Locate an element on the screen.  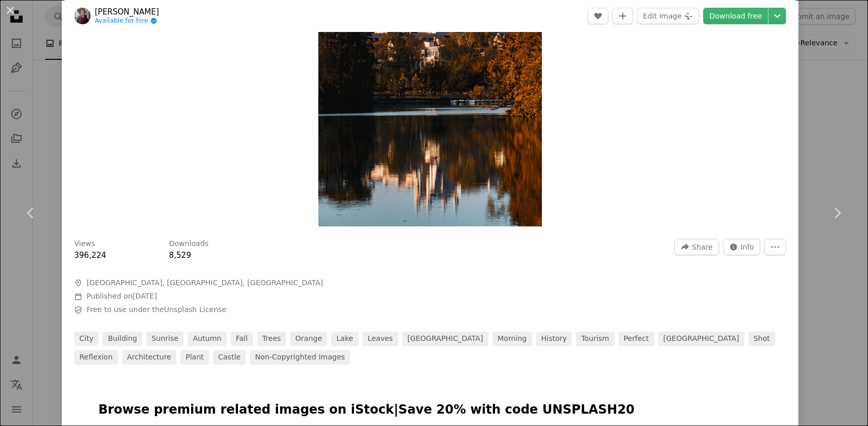
a: tourism is located at coordinates (595, 339).